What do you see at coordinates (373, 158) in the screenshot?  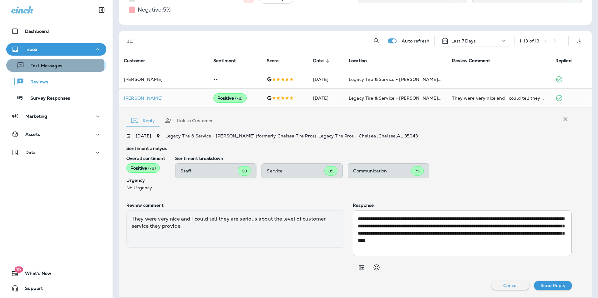 I see `p: Sentiment breakdown` at bounding box center [373, 158].